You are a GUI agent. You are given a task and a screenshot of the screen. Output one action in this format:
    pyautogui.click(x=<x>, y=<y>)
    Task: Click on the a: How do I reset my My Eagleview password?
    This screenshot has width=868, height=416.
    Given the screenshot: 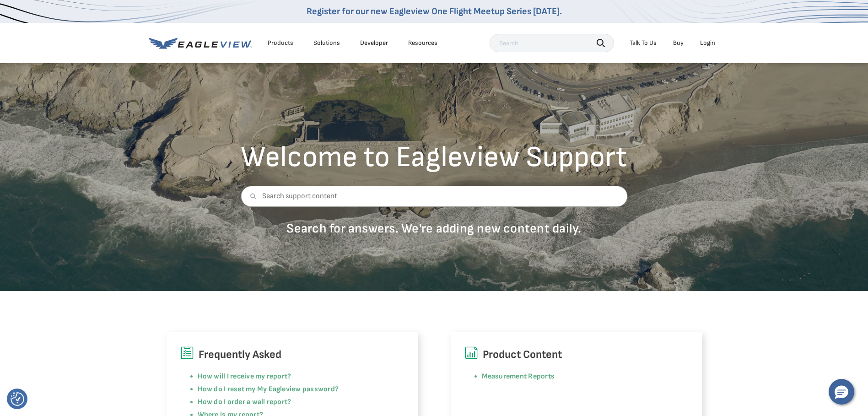 What is the action you would take?
    pyautogui.click(x=268, y=389)
    